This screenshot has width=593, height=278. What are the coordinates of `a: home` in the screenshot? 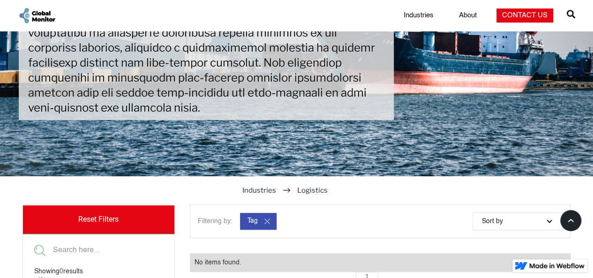 It's located at (37, 15).